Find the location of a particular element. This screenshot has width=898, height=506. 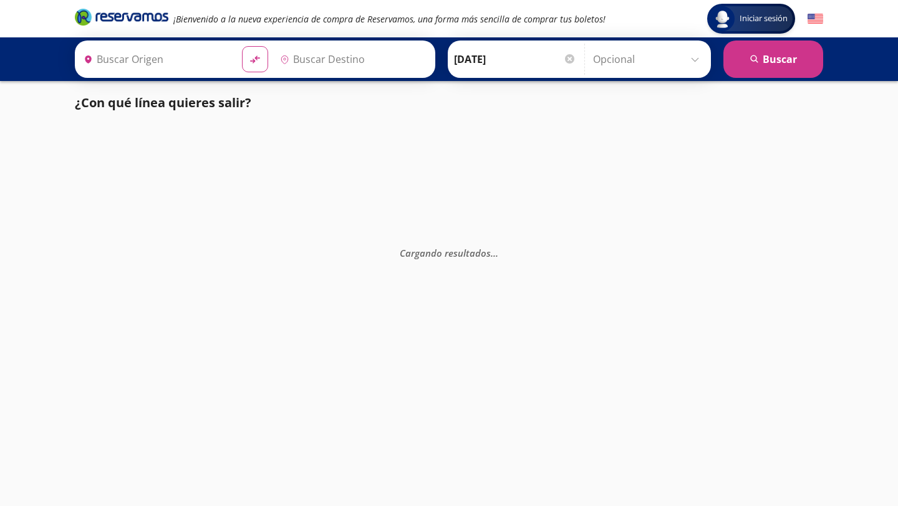

p: ¿Con qué línea quieres salir? is located at coordinates (163, 103).